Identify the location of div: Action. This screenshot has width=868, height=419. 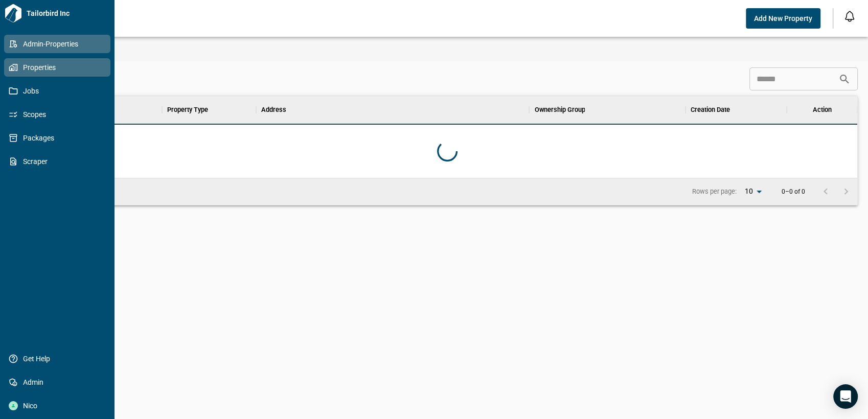
(821, 110).